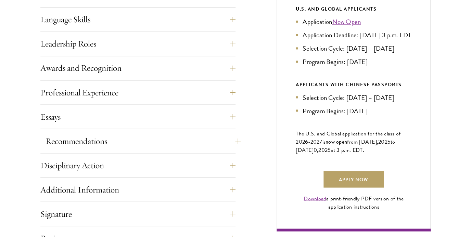 The height and width of the screenshot is (237, 471). I want to click on button: Professional Experience, so click(138, 92).